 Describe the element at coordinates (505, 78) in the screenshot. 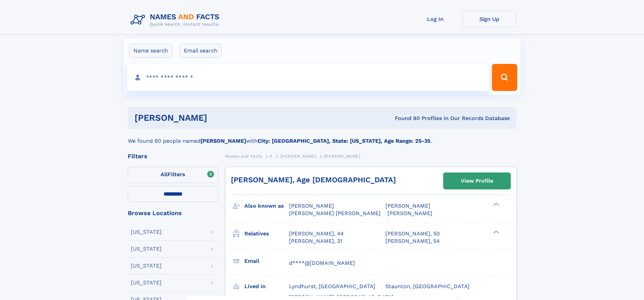

I see `button: Search Button` at that location.